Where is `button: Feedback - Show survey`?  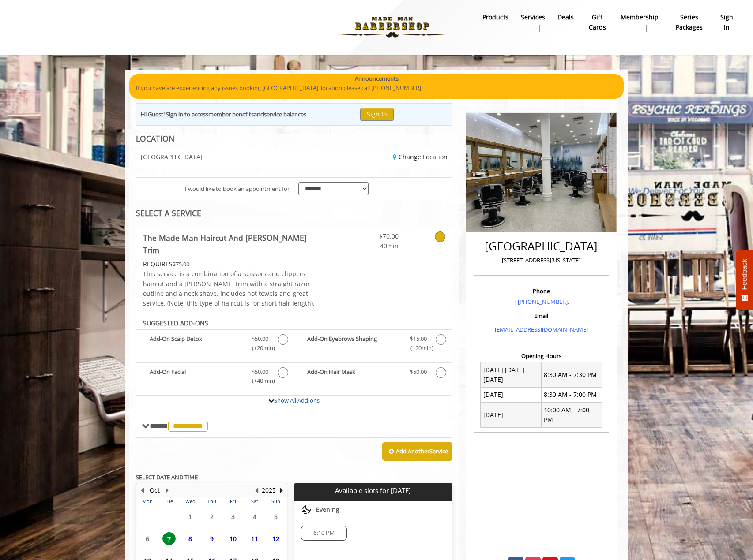 button: Feedback - Show survey is located at coordinates (745, 280).